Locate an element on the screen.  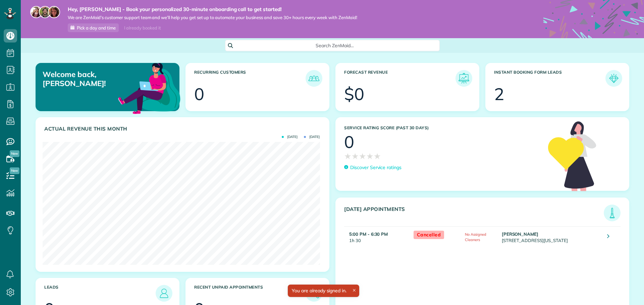
img: icon_todays_appointments-901f7ab196bb0bea1936b74009e4eb5ffbc2d2711fa7634e0d609ed5ef32b18b.png is located at coordinates (612, 213).